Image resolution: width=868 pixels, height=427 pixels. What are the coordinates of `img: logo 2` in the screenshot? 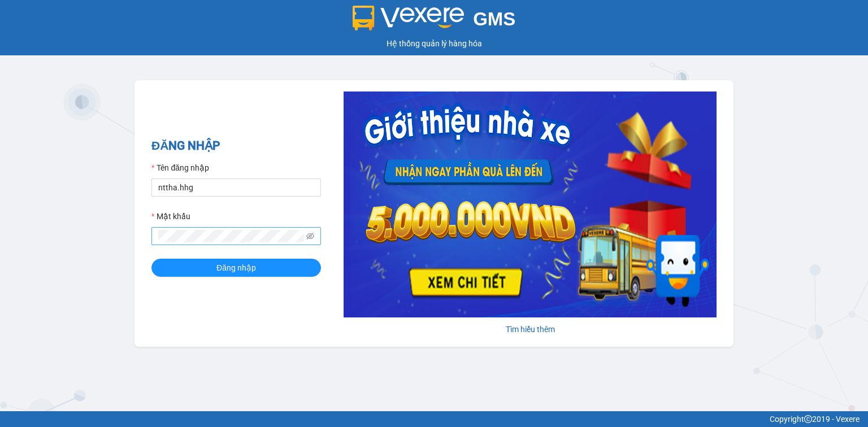 It's located at (408, 18).